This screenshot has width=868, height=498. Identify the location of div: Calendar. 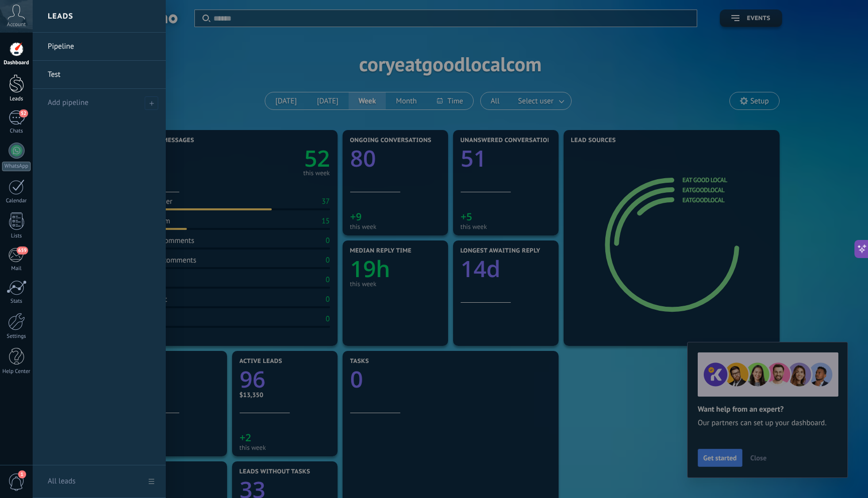
(17, 201).